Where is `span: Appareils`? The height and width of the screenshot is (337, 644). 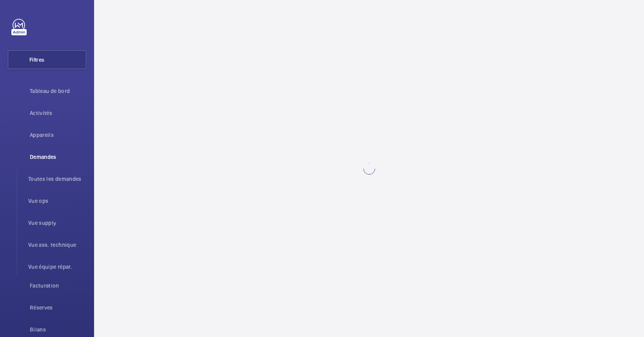 span: Appareils is located at coordinates (58, 135).